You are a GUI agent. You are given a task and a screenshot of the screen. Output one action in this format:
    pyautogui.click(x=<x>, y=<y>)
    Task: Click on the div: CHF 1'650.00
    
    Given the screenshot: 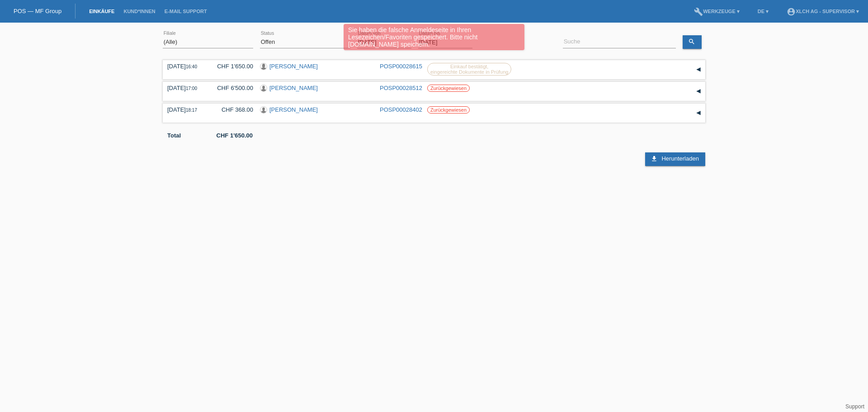 What is the action you would take?
    pyautogui.click(x=231, y=66)
    